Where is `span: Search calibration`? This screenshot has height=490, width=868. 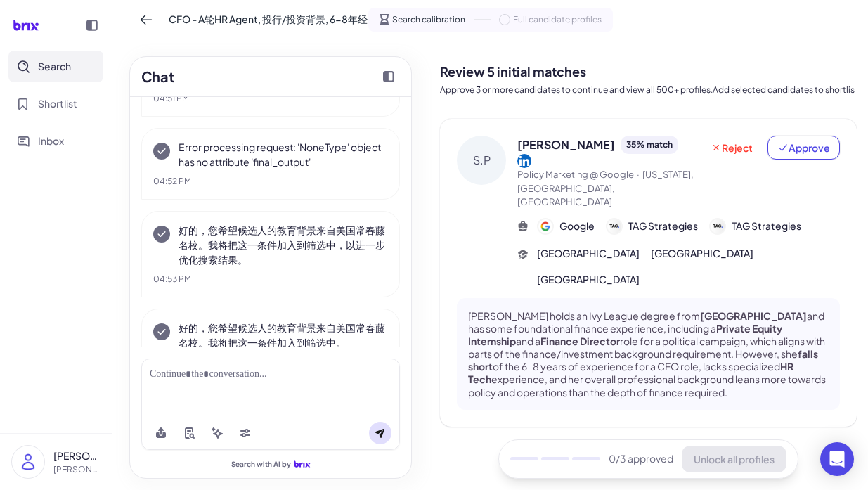 span: Search calibration is located at coordinates (429, 20).